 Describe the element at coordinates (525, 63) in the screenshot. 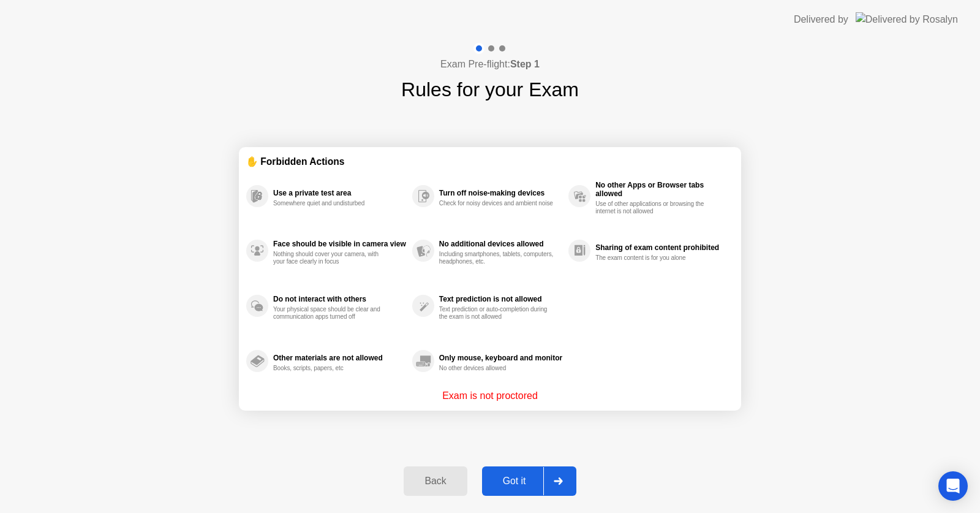

I see `b: Step 1` at that location.